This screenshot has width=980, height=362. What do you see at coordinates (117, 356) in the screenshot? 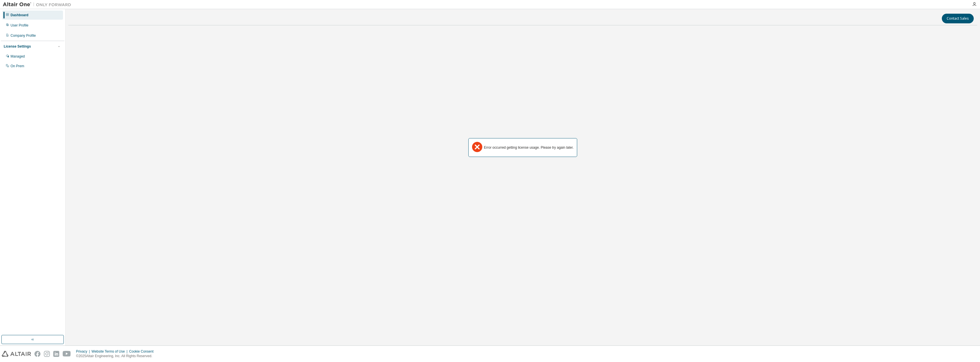
I see `p: © 2025 Altair Engineering, Inc. All Rights Reserved.` at bounding box center [117, 356].